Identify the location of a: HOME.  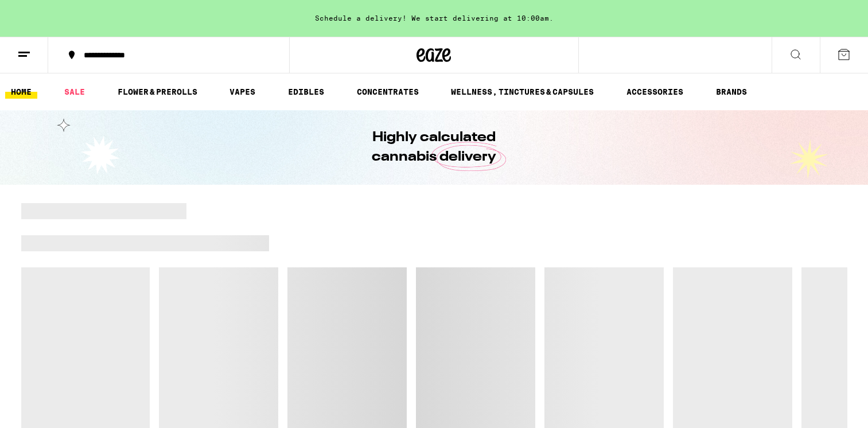
(21, 92).